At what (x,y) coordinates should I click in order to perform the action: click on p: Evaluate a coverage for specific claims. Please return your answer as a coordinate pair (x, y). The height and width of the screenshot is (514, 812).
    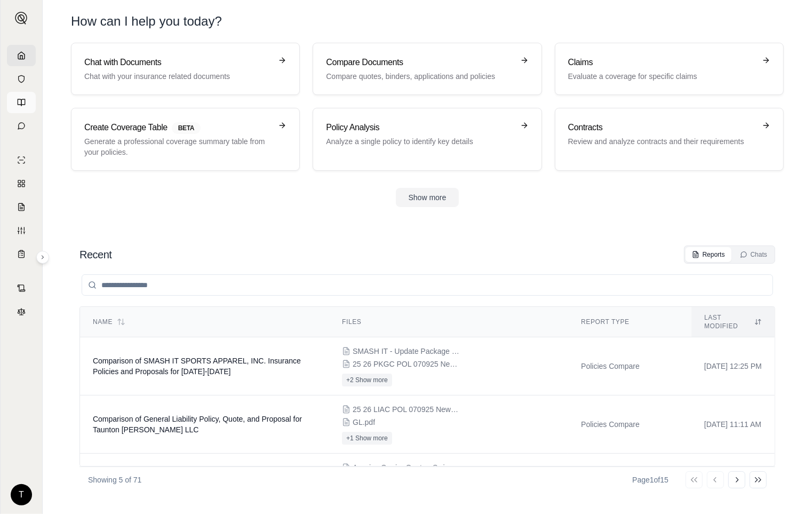
    Looking at the image, I should click on (662, 77).